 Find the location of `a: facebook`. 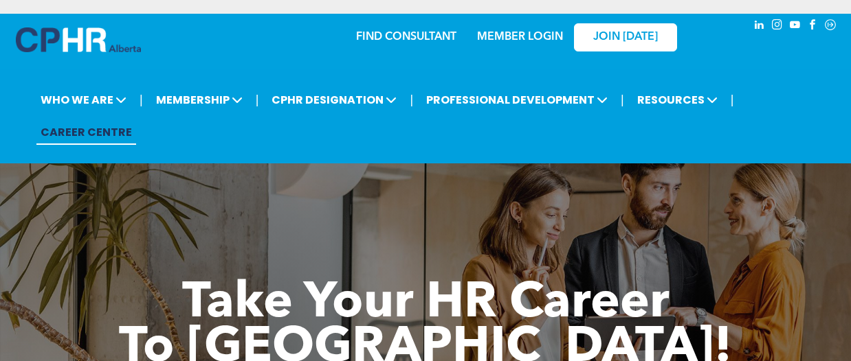

a: facebook is located at coordinates (812, 26).